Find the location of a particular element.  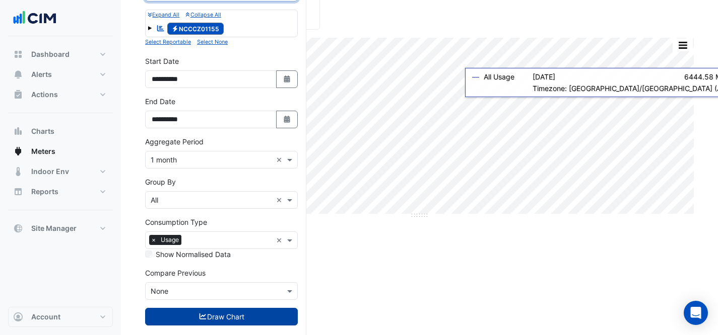

span: Actions is located at coordinates (44, 95).